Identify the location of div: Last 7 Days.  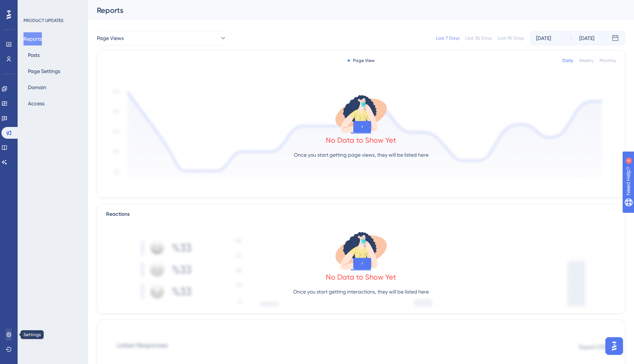
(448, 38).